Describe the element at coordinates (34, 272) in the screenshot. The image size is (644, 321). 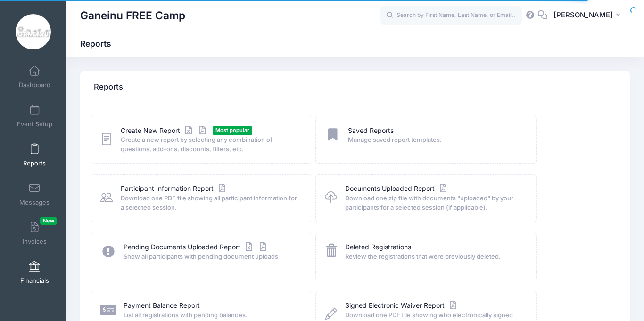
I see `a: Financials` at that location.